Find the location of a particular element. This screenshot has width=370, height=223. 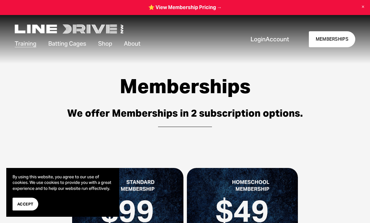

p: By using this website, you agree to our use of cookies. We use cookies to provide you with a grea... is located at coordinates (63, 183).